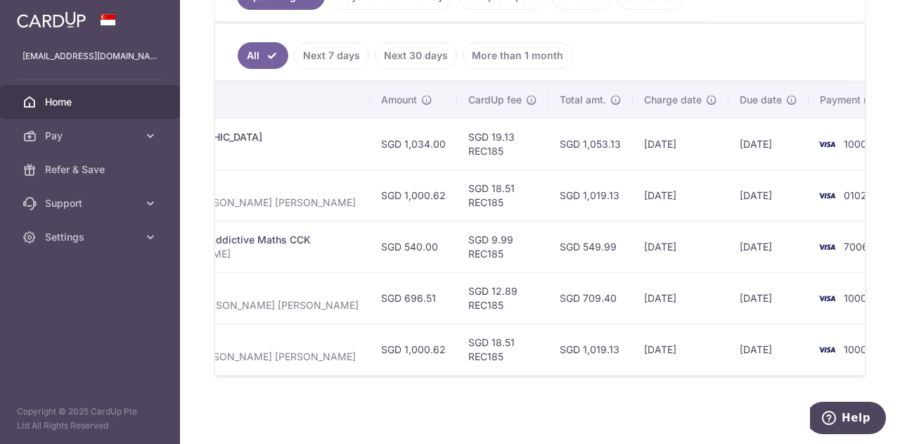 This screenshot has width=900, height=444. I want to click on span: CardUp fee, so click(495, 100).